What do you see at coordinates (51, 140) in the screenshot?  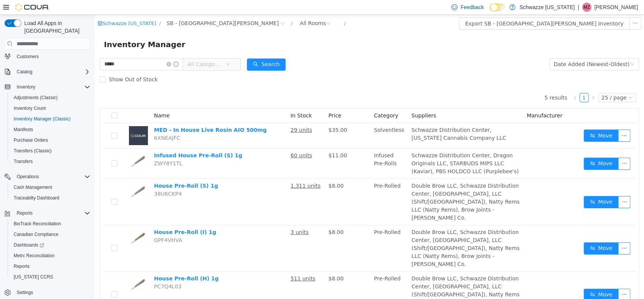 I see `button: Purchase Orders` at bounding box center [51, 140].